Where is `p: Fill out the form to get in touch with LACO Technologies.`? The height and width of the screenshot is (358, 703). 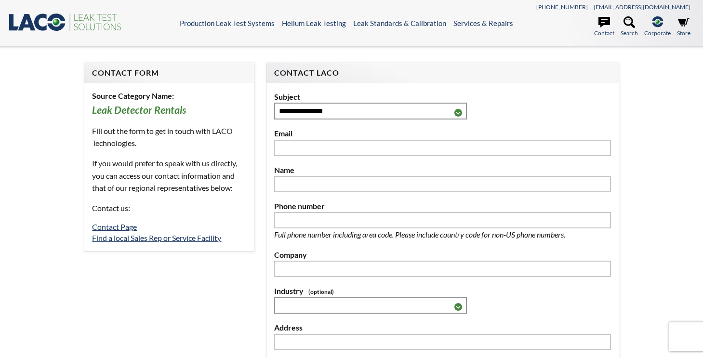 p: Fill out the form to get in touch with LACO Technologies. is located at coordinates (169, 137).